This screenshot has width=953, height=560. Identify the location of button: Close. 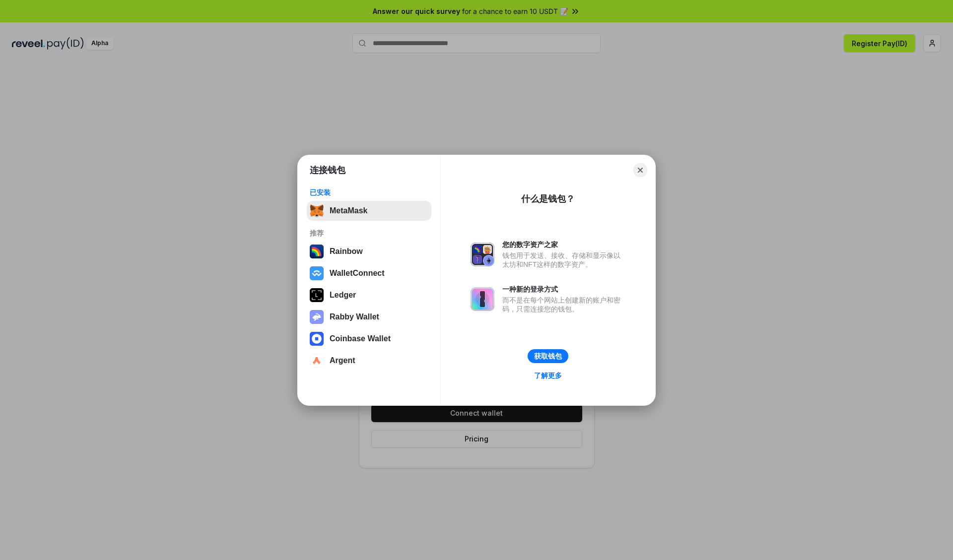
(640, 170).